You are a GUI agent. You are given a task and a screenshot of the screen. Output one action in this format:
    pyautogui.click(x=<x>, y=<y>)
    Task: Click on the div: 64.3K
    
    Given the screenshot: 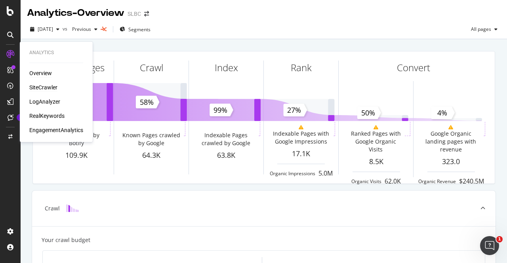 What is the action you would take?
    pyautogui.click(x=151, y=156)
    